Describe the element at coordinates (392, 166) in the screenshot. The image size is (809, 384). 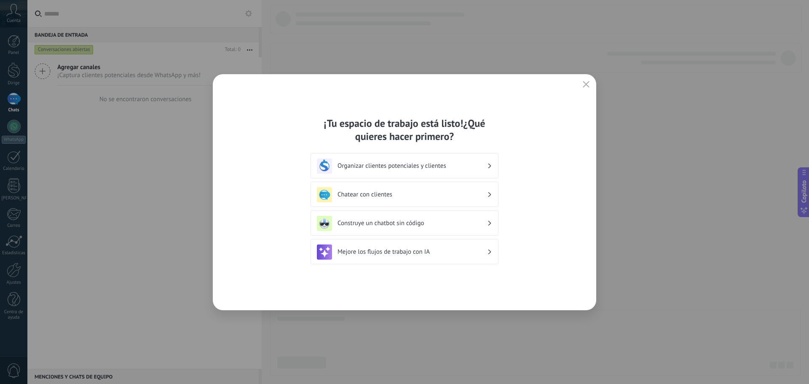
I see `font: Organizar clientes potenciales y clientes` at that location.